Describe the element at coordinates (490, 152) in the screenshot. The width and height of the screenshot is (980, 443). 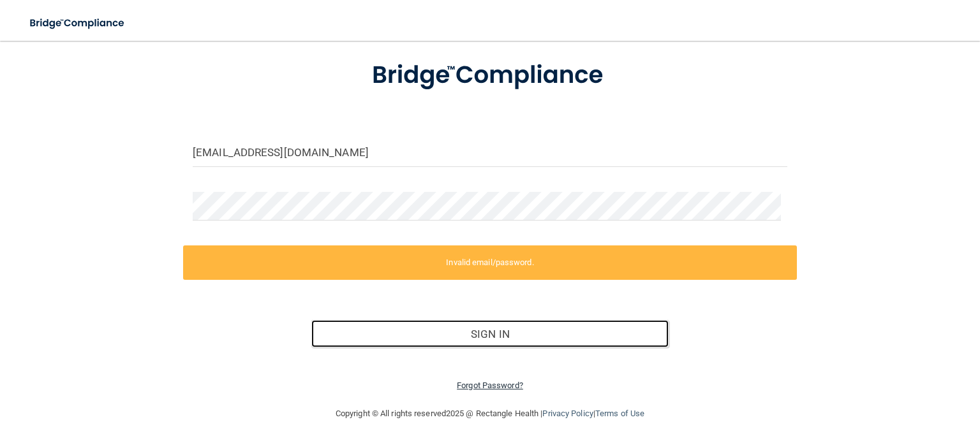
I see `input: Email` at that location.